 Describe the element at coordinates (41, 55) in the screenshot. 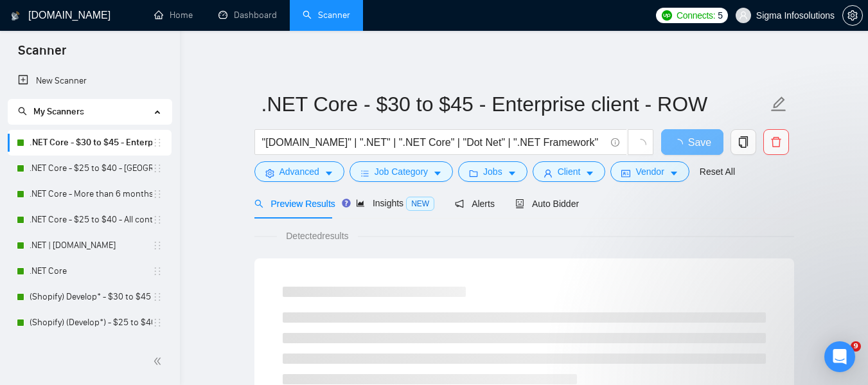

I see `span: Scanner` at that location.